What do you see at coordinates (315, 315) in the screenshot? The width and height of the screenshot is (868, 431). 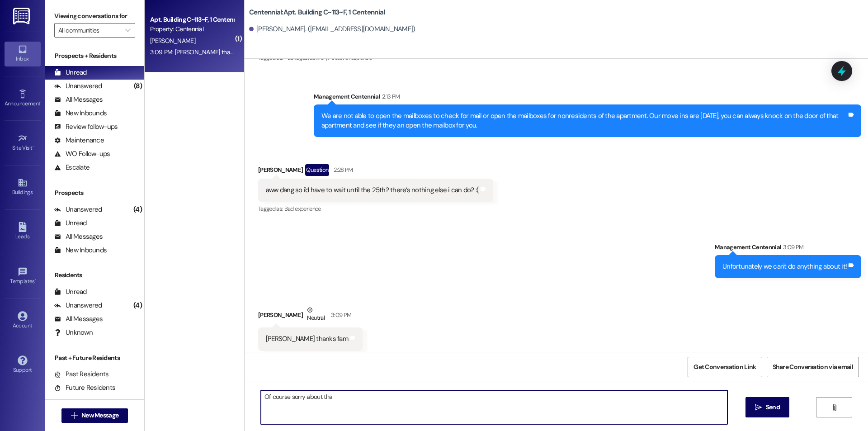 I see `div: Neutral` at bounding box center [315, 315].